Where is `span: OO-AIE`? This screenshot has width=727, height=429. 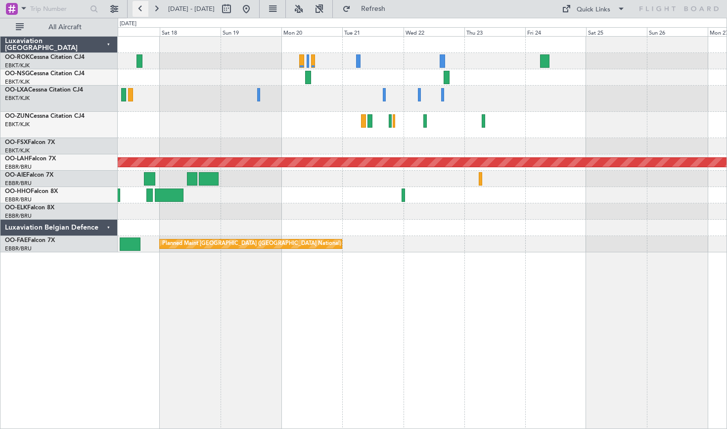
span: OO-AIE is located at coordinates (15, 175).